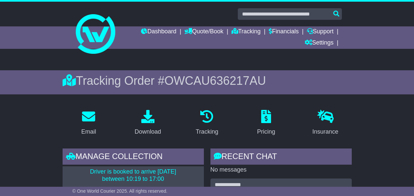 The width and height of the screenshot is (414, 196). Describe the element at coordinates (325, 123) in the screenshot. I see `a: Insurance` at that location.